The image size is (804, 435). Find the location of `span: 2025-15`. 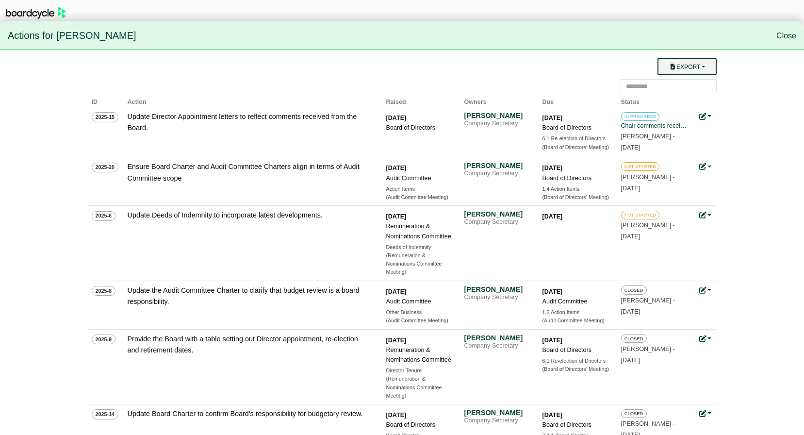

span: 2025-15 is located at coordinates (105, 117).